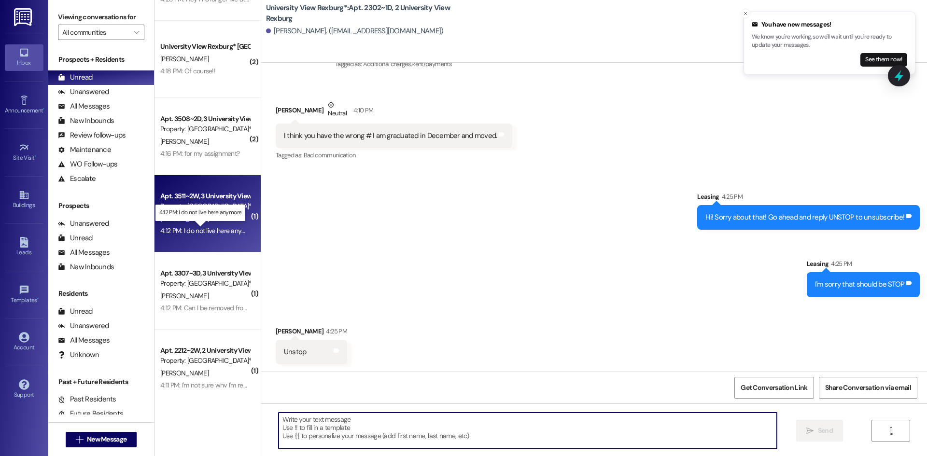  I want to click on span: Additional charges ,, so click(387, 64).